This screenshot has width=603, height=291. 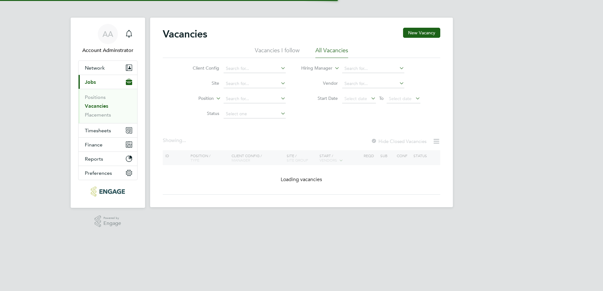 What do you see at coordinates (108, 106) in the screenshot?
I see `div: Jobs` at bounding box center [108, 106].